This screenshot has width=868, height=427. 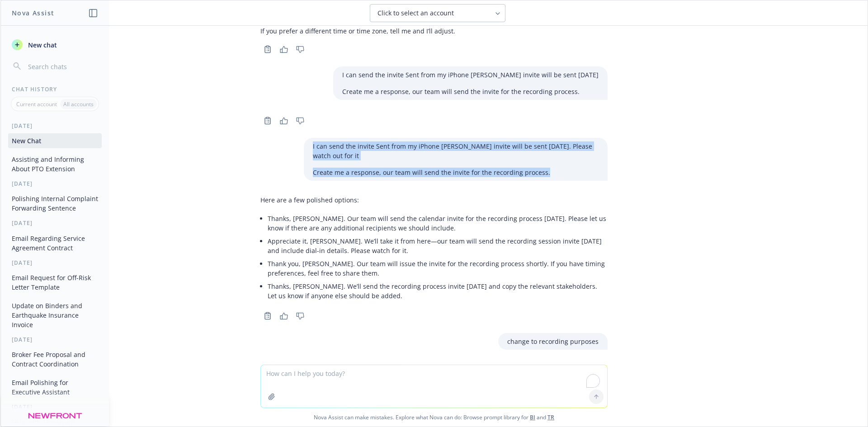 What do you see at coordinates (551, 418) in the screenshot?
I see `a: TR` at bounding box center [551, 418].